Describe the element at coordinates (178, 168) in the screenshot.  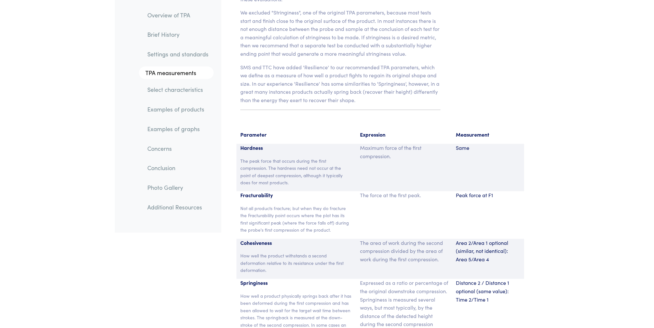
I see `a: Conclusion` at that location.